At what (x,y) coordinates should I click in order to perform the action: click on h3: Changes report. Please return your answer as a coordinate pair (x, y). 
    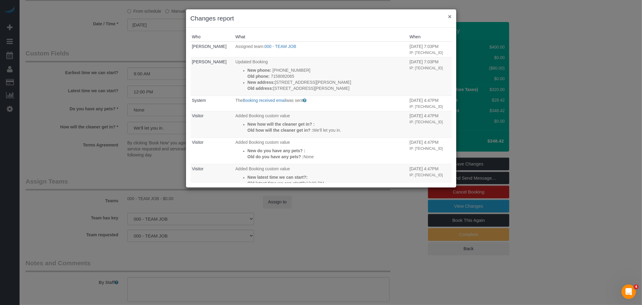
    Looking at the image, I should click on (321, 18).